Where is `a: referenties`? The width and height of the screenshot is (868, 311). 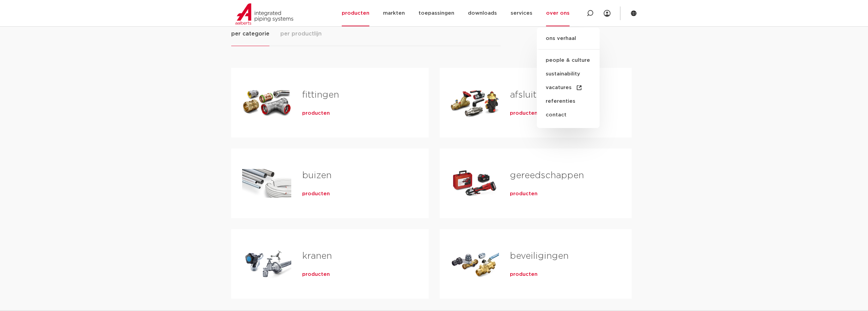 a: referenties is located at coordinates (569, 101).